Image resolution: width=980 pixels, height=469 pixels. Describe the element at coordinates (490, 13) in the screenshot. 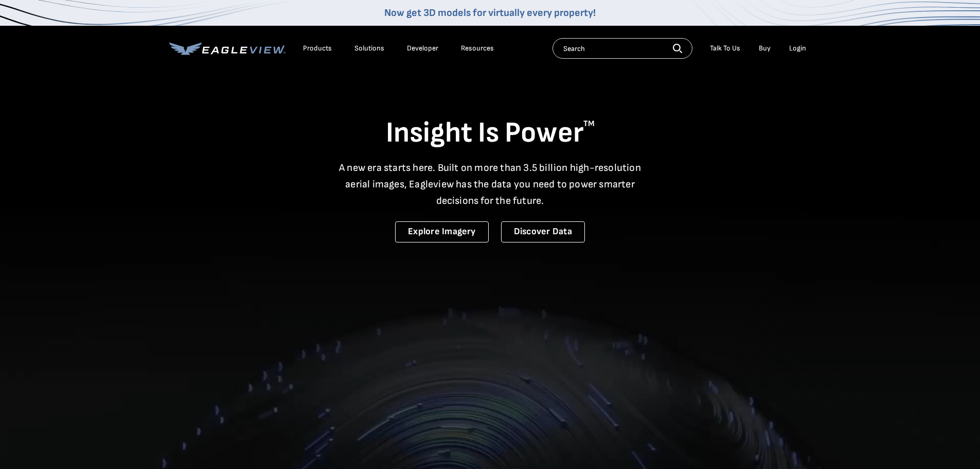

I see `a: Now get 3D models for virtually every property!` at that location.